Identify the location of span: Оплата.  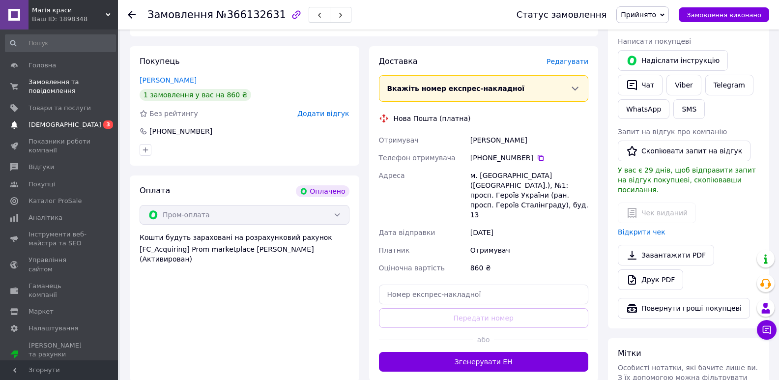
(155, 190).